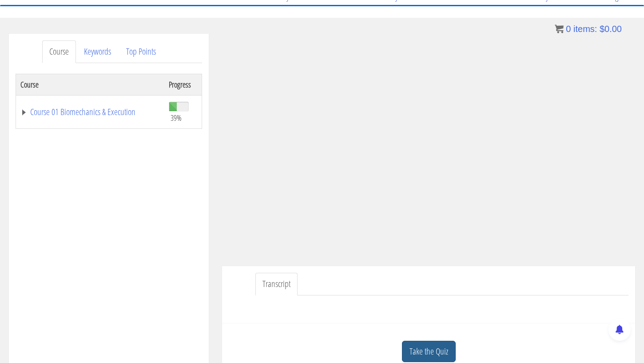 The width and height of the screenshot is (644, 363). What do you see at coordinates (568, 29) in the screenshot?
I see `span: 0` at bounding box center [568, 29].